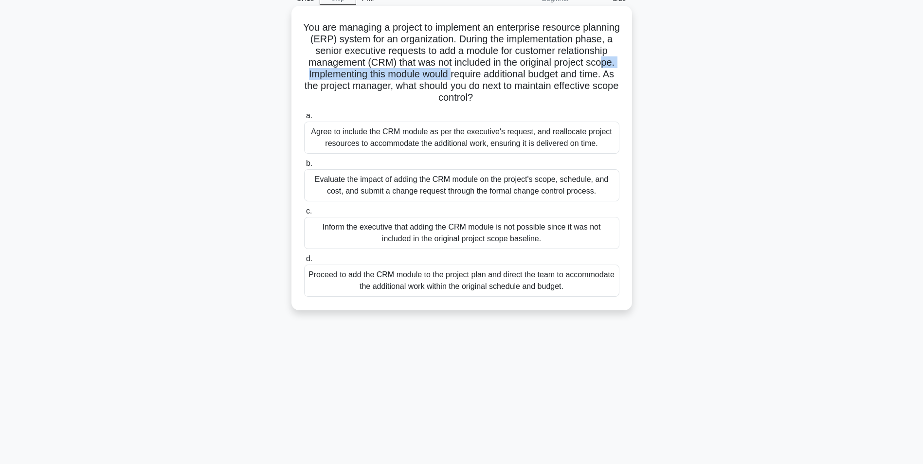 The height and width of the screenshot is (464, 923). What do you see at coordinates (309, 163) in the screenshot?
I see `span: b.` at bounding box center [309, 163].